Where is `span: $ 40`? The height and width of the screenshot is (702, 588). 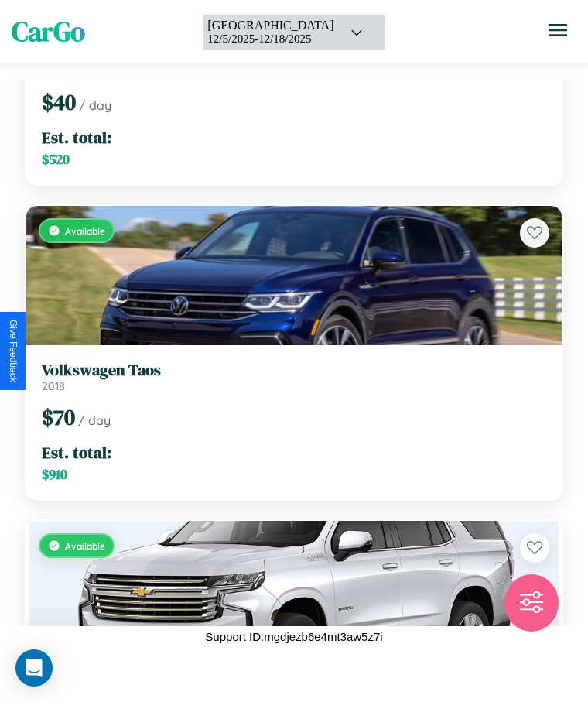 span: $ 40 is located at coordinates (59, 102).